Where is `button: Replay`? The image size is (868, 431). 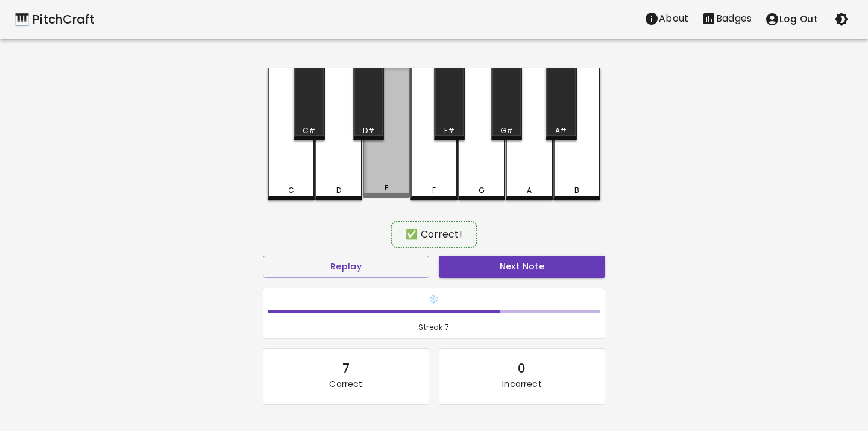 button: Replay is located at coordinates (346, 267).